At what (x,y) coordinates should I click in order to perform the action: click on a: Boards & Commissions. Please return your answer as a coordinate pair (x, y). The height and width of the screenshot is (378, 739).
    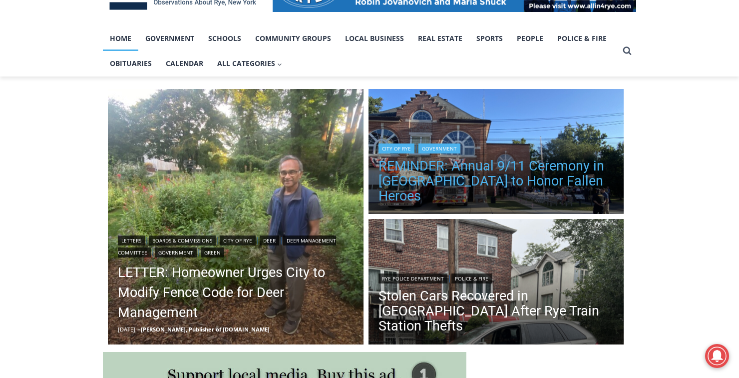
    Looking at the image, I should click on (182, 240).